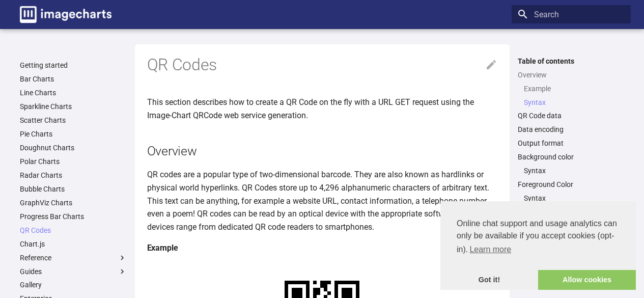  What do you see at coordinates (571, 116) in the screenshot?
I see `a: QR Code data` at bounding box center [571, 116].